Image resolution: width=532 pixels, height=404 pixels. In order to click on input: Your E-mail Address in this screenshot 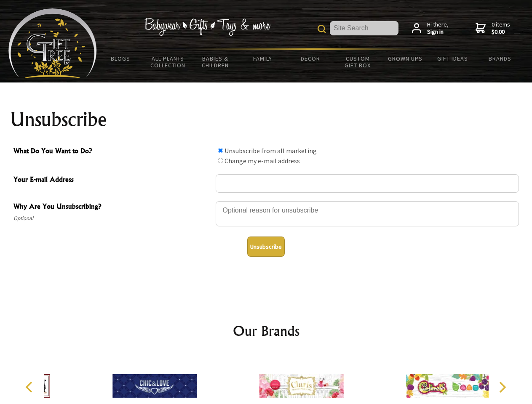, I will do `click(368, 183)`.